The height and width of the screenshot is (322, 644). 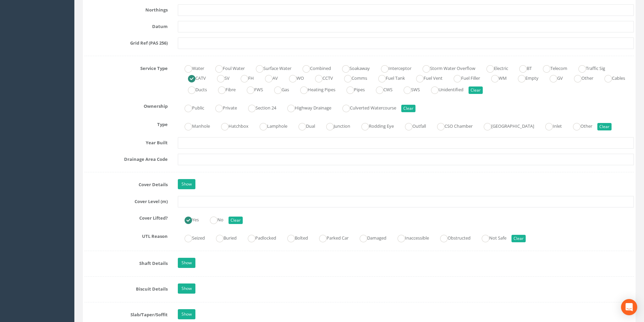 I want to click on label: Damaged, so click(x=369, y=237).